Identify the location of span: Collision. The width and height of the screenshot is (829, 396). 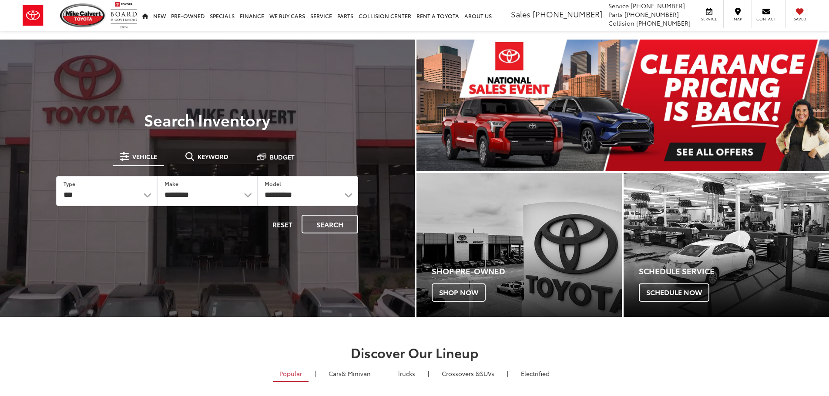
(621, 23).